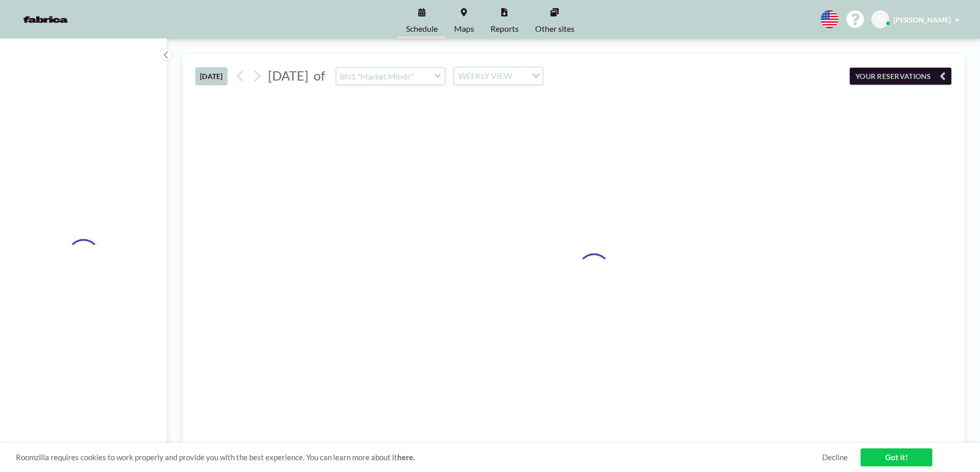 Image resolution: width=980 pixels, height=472 pixels. What do you see at coordinates (464, 28) in the screenshot?
I see `span: Maps` at bounding box center [464, 28].